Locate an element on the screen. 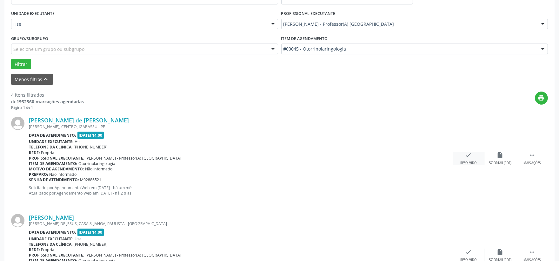  label: UNIDADE EXECUTANTE is located at coordinates (33, 14).